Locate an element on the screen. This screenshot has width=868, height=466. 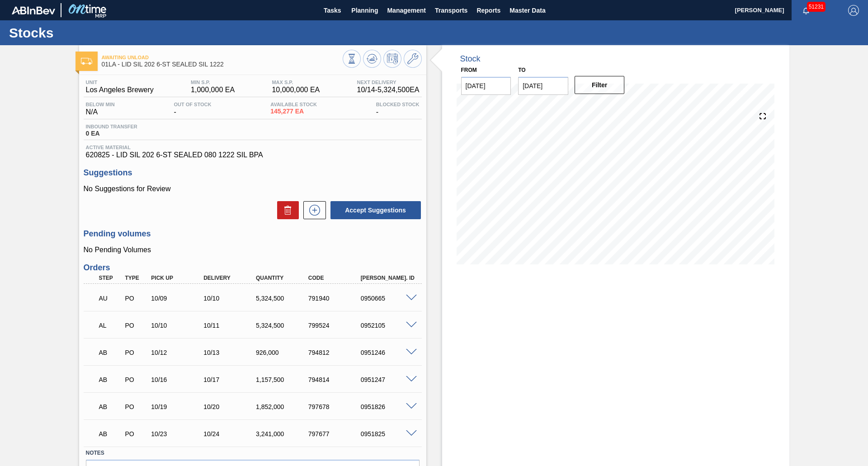
div: 926,000 is located at coordinates (283, 352).